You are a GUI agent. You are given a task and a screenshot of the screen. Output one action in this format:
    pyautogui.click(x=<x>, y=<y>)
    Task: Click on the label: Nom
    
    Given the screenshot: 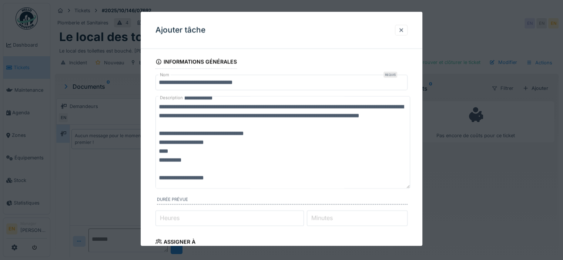 What is the action you would take?
    pyautogui.click(x=164, y=75)
    